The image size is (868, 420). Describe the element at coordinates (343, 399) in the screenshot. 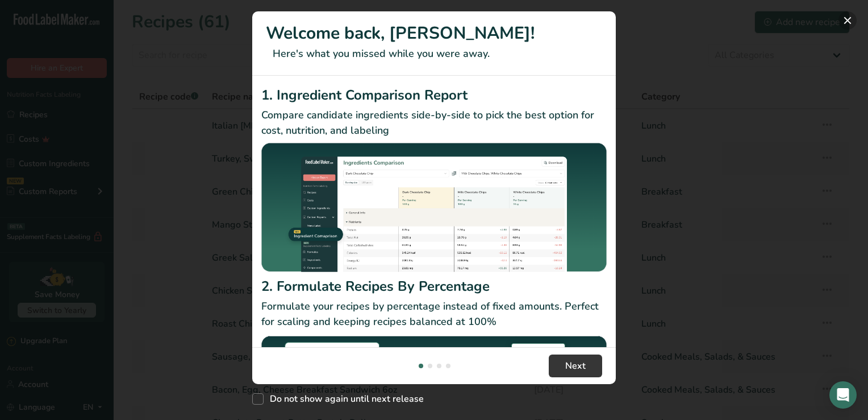

I see `span: Do not show again until next release` at that location.